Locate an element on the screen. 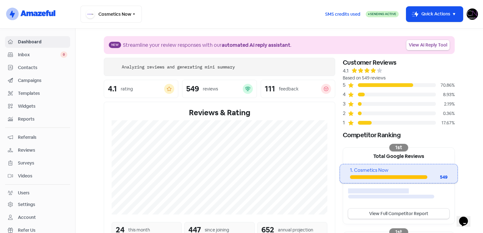  div: Reviews & Rating is located at coordinates (219, 113).